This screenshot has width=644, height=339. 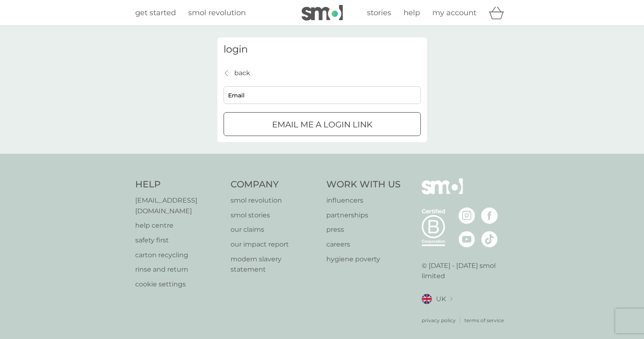 I want to click on p: our claims, so click(x=274, y=230).